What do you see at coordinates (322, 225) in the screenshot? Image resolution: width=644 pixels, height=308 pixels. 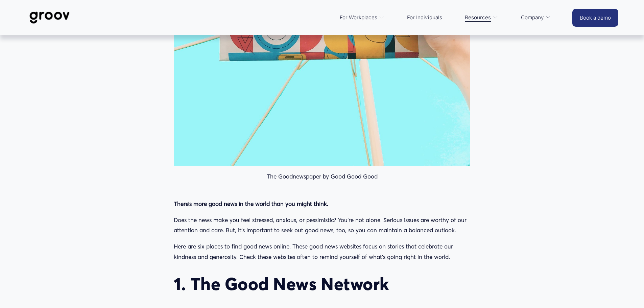 I see `p: Does the news make you feel stressed, anxious, or pessimistic? You’re not alone. Serious issues a...` at bounding box center [322, 225].